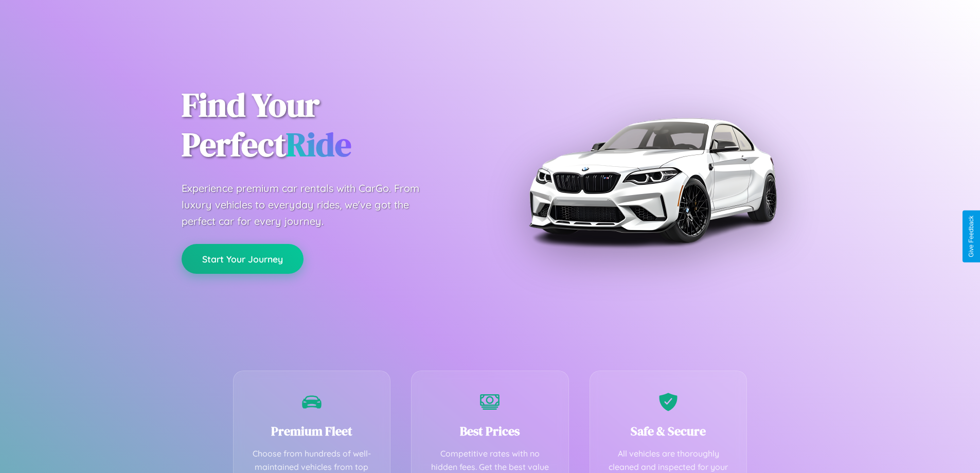 The image size is (980, 473). I want to click on span: Ride, so click(319, 144).